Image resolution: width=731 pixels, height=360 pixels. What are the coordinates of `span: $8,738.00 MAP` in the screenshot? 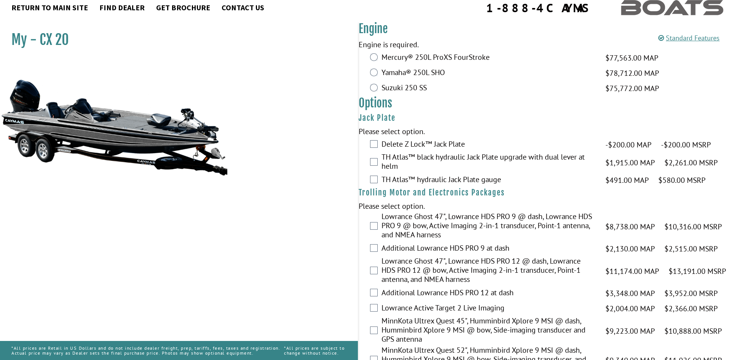 It's located at (630, 226).